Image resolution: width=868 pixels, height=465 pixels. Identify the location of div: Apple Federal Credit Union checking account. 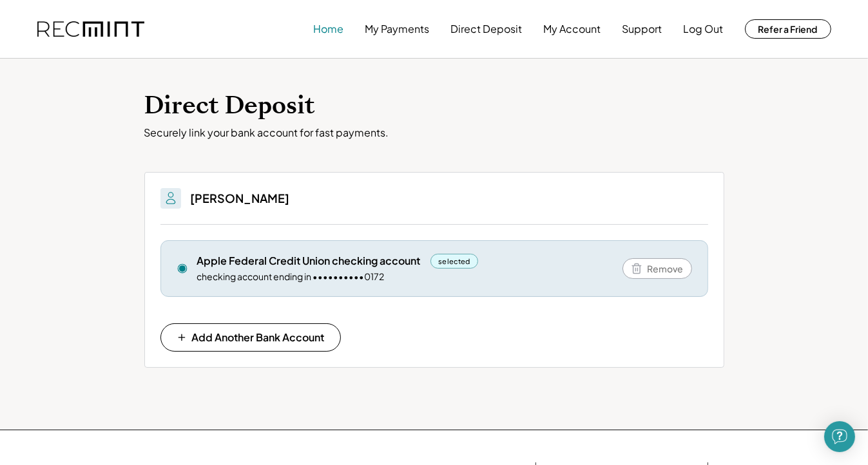
(309, 261).